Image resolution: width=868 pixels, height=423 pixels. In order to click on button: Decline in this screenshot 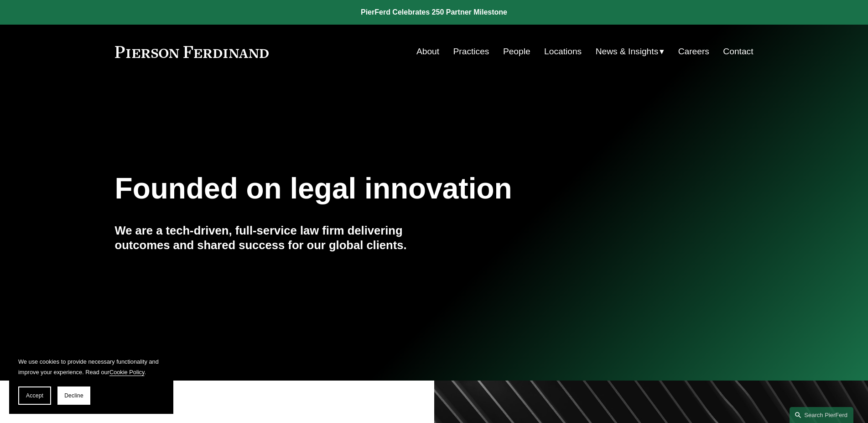, I will do `click(74, 396)`.